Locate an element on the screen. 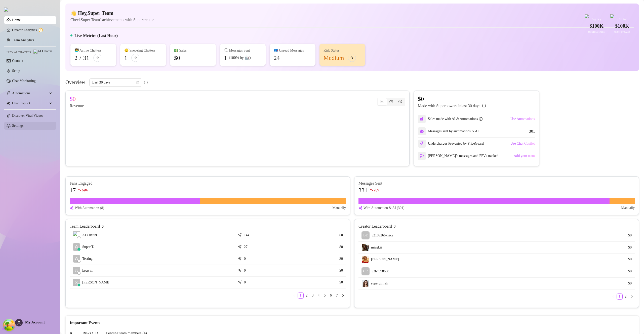 The width and height of the screenshot is (644, 334). span: 93 % is located at coordinates (376, 190).